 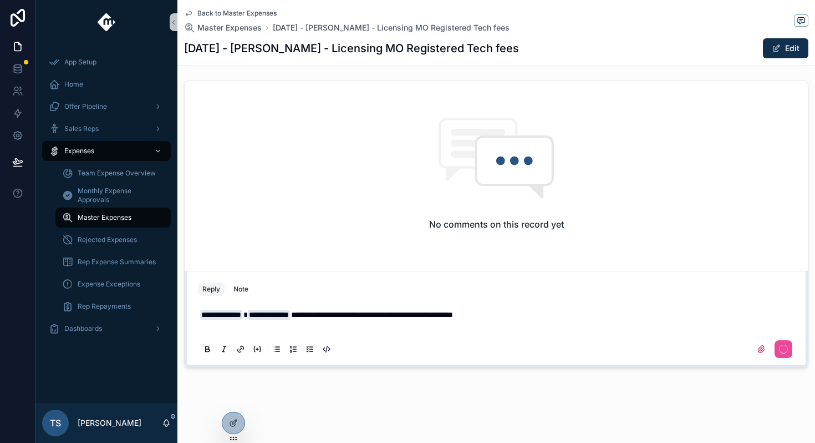 I want to click on a: Team Expense Overview, so click(x=113, y=173).